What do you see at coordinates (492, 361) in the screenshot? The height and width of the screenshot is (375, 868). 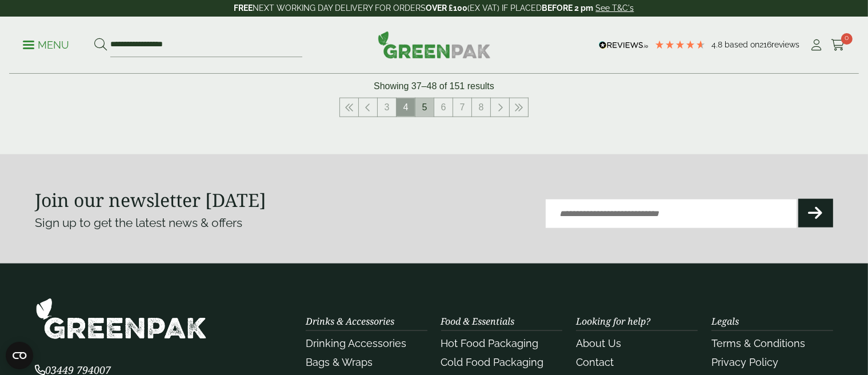 I see `a: Cold Food Packaging` at bounding box center [492, 361].